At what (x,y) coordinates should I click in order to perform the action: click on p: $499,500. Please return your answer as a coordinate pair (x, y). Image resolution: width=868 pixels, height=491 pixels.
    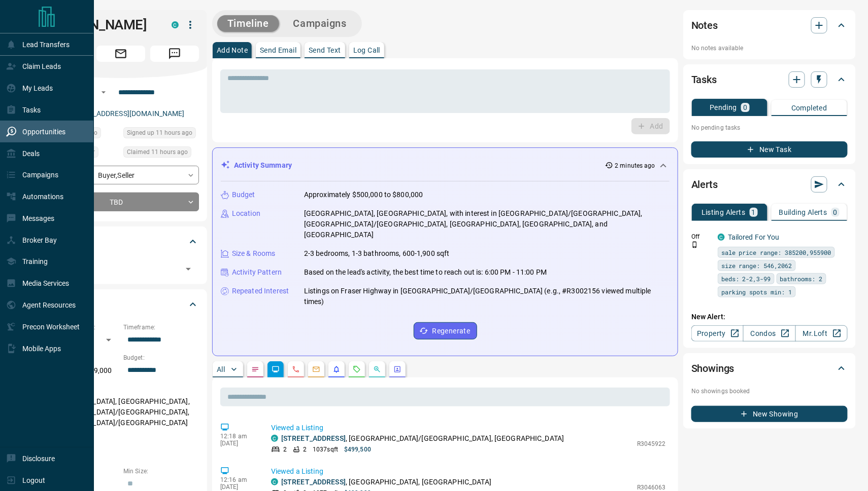
    Looking at the image, I should click on (357, 450).